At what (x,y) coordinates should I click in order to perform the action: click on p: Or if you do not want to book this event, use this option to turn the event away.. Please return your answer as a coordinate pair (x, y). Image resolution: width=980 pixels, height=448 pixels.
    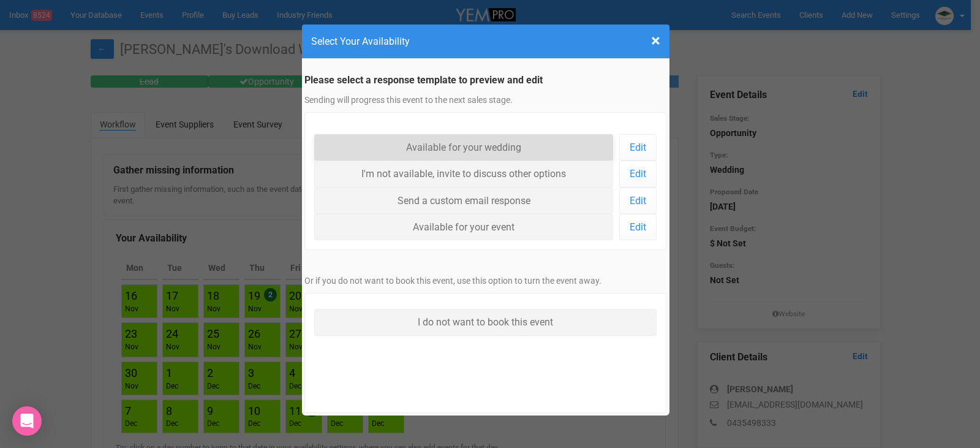
    Looking at the image, I should click on (485, 281).